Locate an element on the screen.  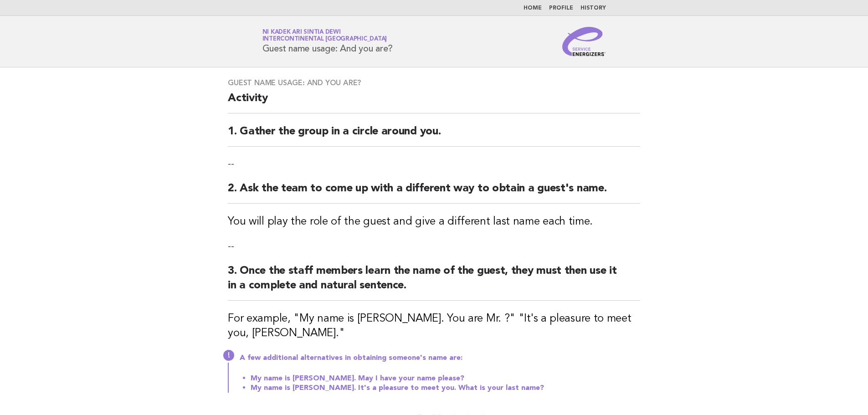
img: Service Energizers is located at coordinates (584, 41).